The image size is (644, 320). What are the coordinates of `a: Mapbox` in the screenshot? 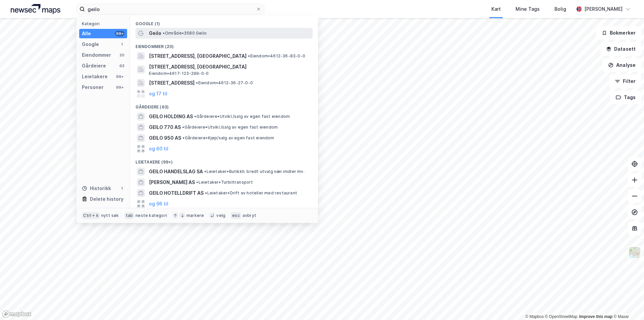 It's located at (535, 317).